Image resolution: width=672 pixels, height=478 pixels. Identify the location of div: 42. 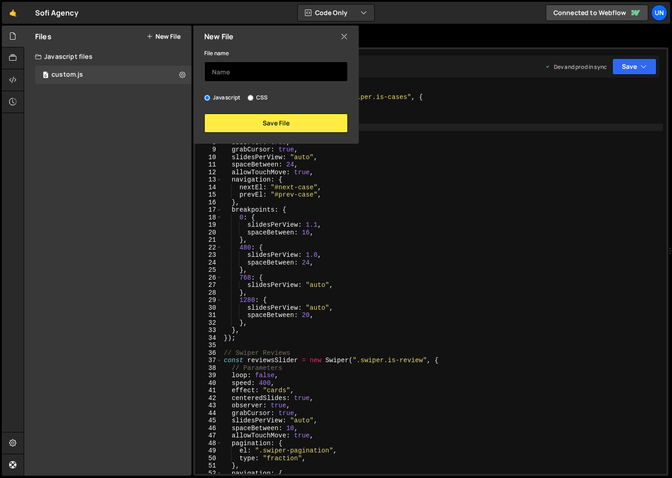
(208, 398).